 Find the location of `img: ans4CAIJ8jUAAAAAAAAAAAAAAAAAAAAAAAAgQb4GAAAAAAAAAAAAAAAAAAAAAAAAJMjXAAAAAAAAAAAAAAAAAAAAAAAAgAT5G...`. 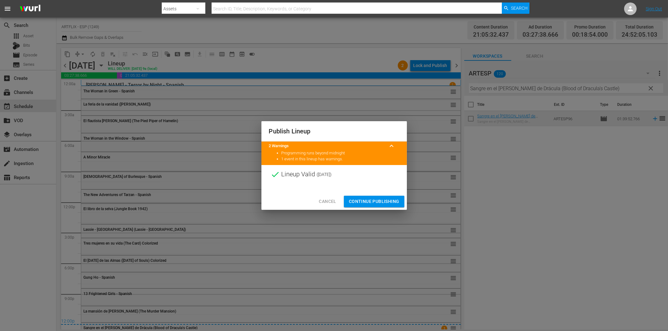

img: ans4CAIJ8jUAAAAAAAAAAAAAAAAAAAAAAAAgQb4GAAAAAAAAAAAAAAAAAAAAAAAAJMjXAAAAAAAAAAAAAAAAAAAAAAAAgAT5G... is located at coordinates (30, 9).